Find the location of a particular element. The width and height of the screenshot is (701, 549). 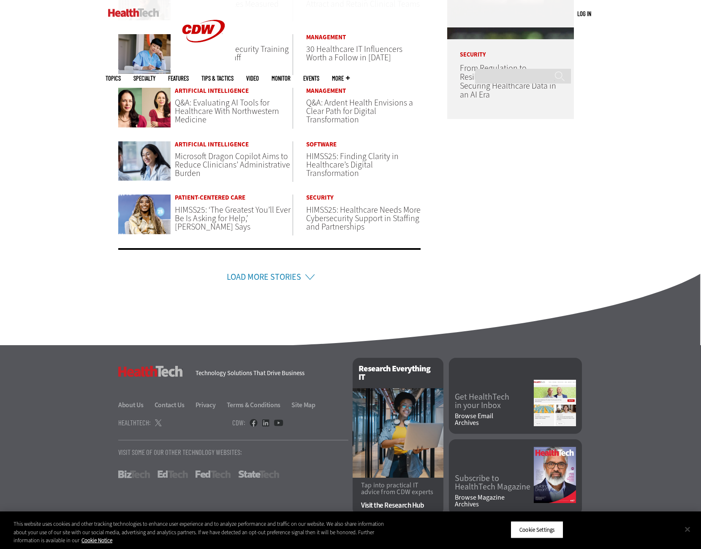

div: User menu is located at coordinates (584, 14).